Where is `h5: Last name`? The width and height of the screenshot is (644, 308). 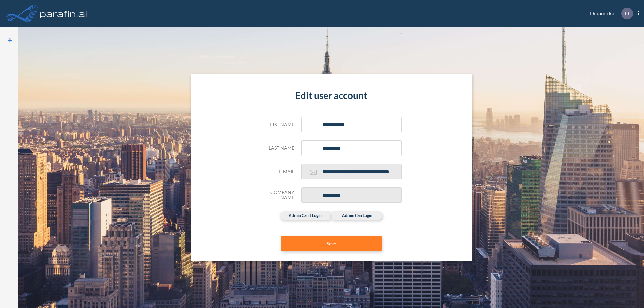 h5: Last name is located at coordinates (278, 148).